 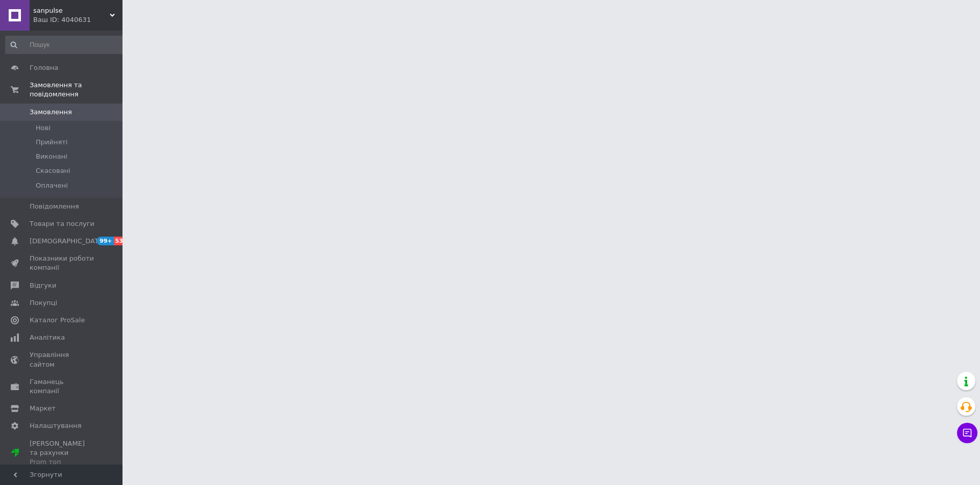 What do you see at coordinates (43, 409) in the screenshot?
I see `span: Маркет` at bounding box center [43, 409].